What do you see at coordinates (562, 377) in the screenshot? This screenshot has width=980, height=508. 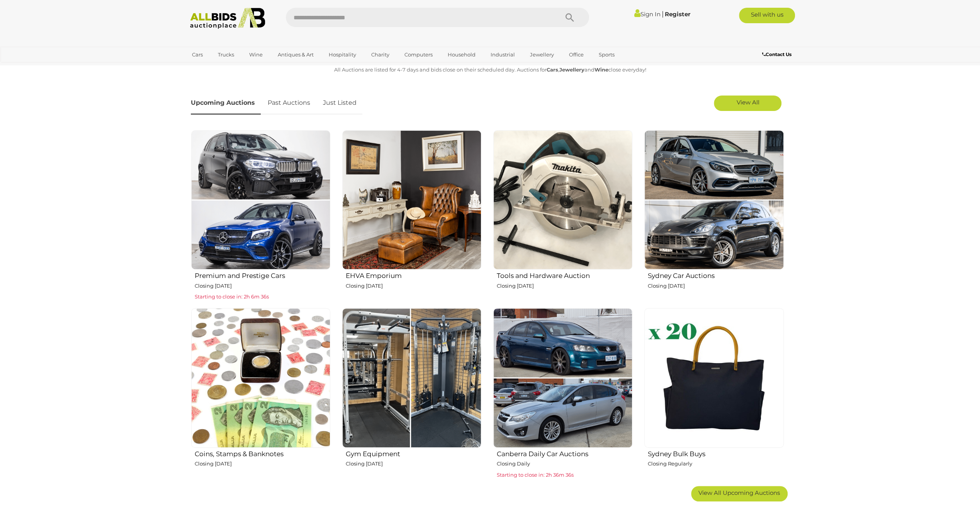 I see `img: Canberra Daily Car Auctions` at bounding box center [562, 377].